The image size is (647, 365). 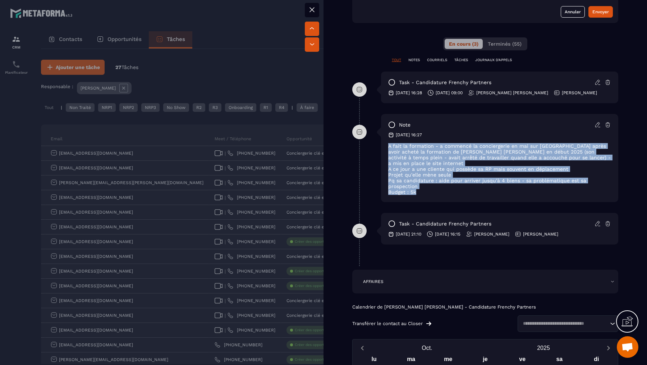 What do you see at coordinates (397, 60) in the screenshot?
I see `p: TOUT` at bounding box center [397, 60].